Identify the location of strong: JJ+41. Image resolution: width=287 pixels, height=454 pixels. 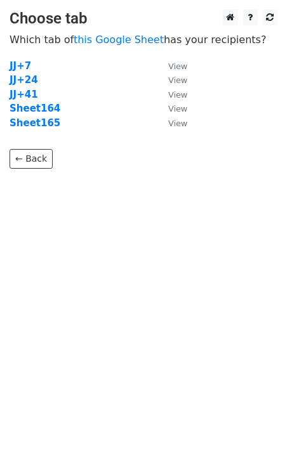
(23, 94).